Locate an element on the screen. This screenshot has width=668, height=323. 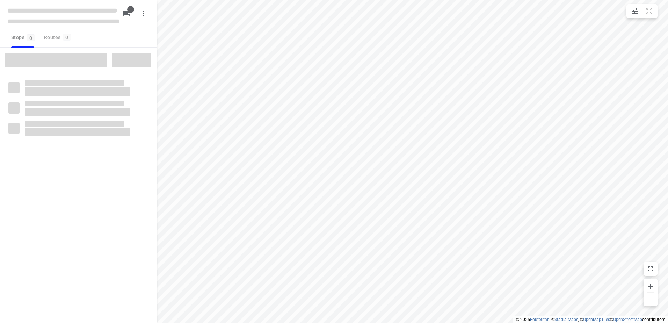
li: © 2025 , © , © © contributors is located at coordinates (590, 319).